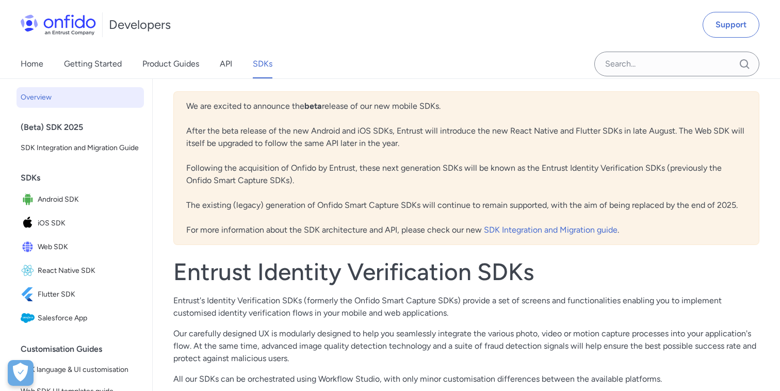 The image size is (780, 391). I want to click on span: Android SDK, so click(89, 200).